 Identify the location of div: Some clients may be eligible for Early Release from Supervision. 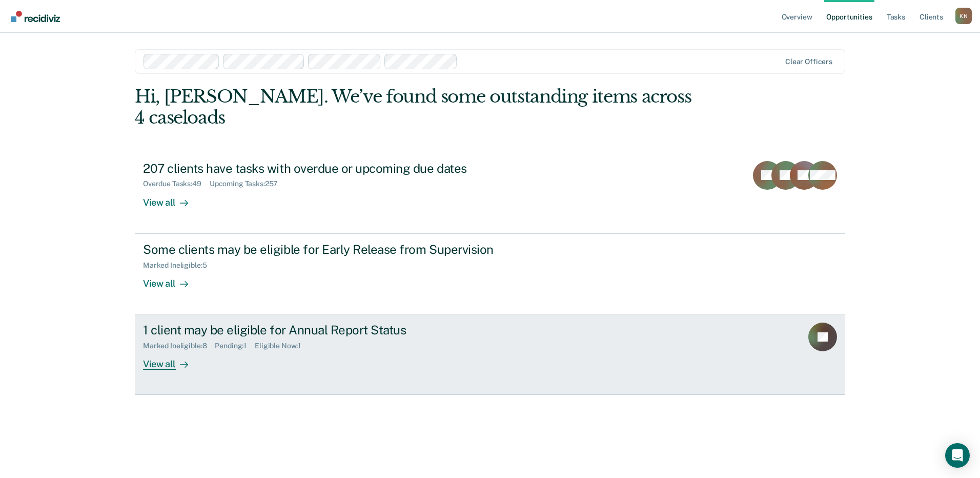
(323, 249).